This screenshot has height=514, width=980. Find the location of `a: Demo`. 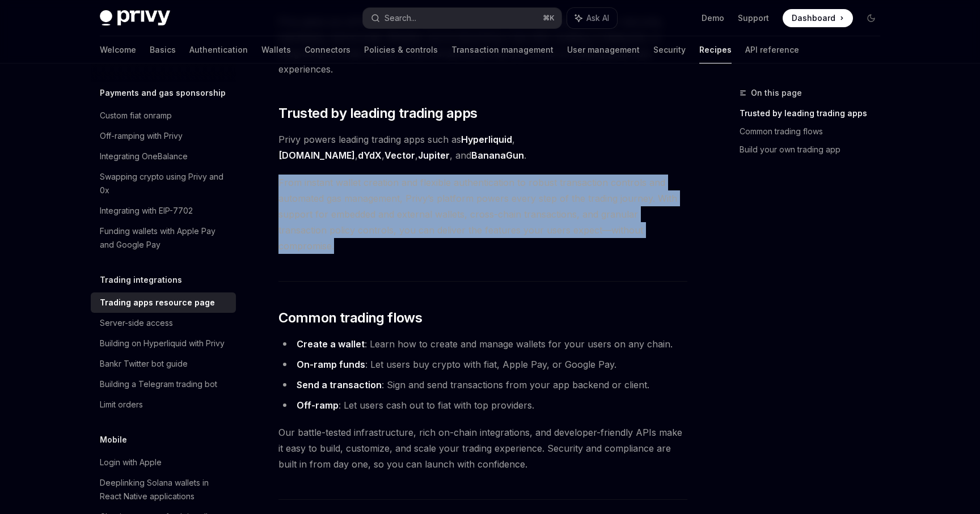

a: Demo is located at coordinates (713, 19).